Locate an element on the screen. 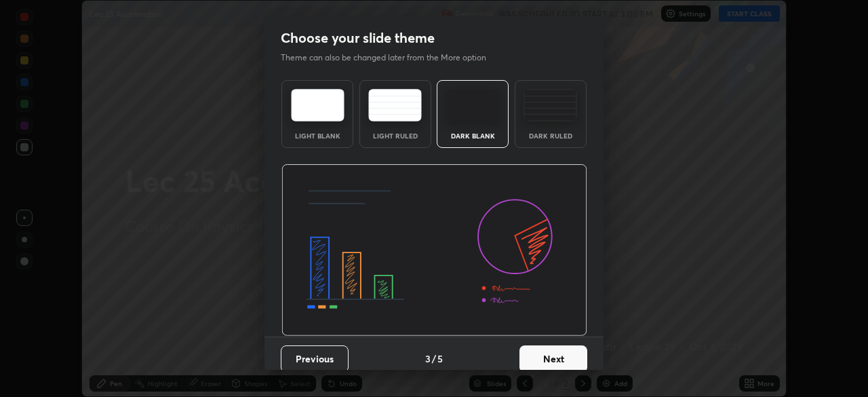  h4: 3 is located at coordinates (428, 359).